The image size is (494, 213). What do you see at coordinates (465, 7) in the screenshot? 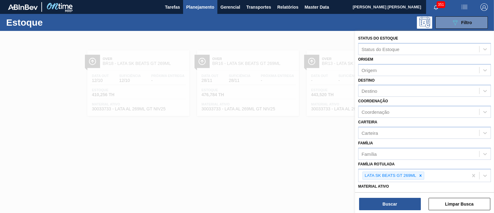
I see `img: userActions` at bounding box center [465, 7].